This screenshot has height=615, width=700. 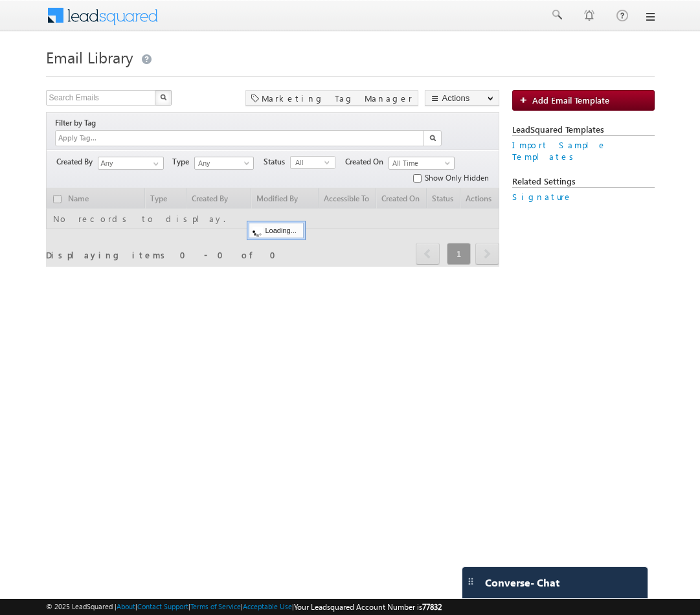 What do you see at coordinates (154, 164) in the screenshot?
I see `a: Show All Items` at bounding box center [154, 164].